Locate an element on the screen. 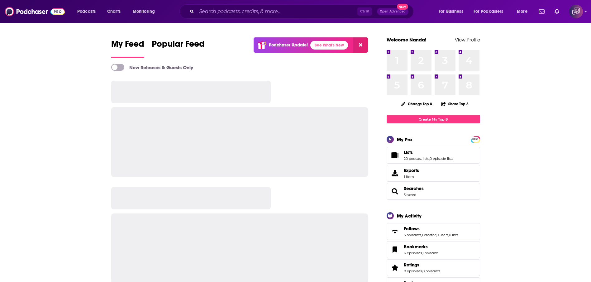 The image size is (591, 282). a: Popular Feed is located at coordinates (178, 48).